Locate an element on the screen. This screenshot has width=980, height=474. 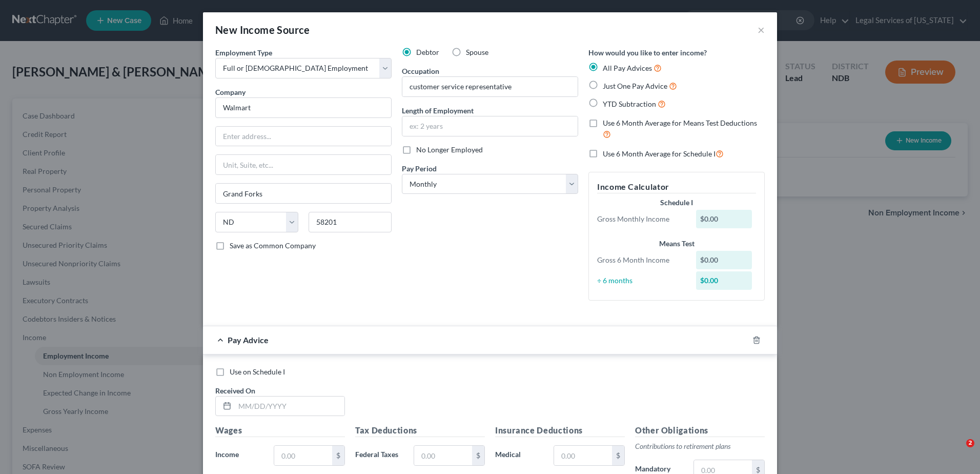
label: Length of Employment is located at coordinates (438, 110).